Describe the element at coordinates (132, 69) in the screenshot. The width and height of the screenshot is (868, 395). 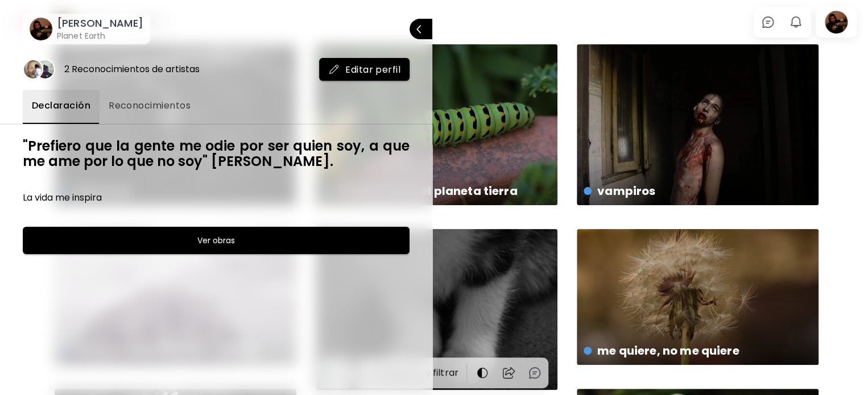
I see `div: 2 Reconocimientos de artistas` at that location.